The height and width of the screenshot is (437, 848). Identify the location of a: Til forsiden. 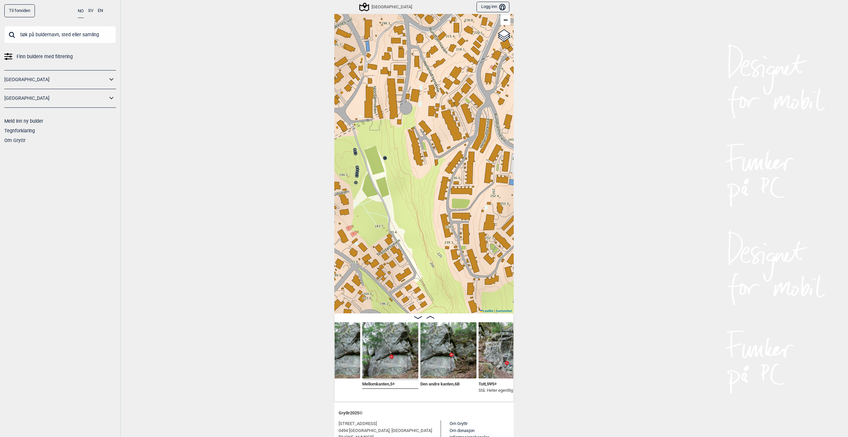
(20, 11).